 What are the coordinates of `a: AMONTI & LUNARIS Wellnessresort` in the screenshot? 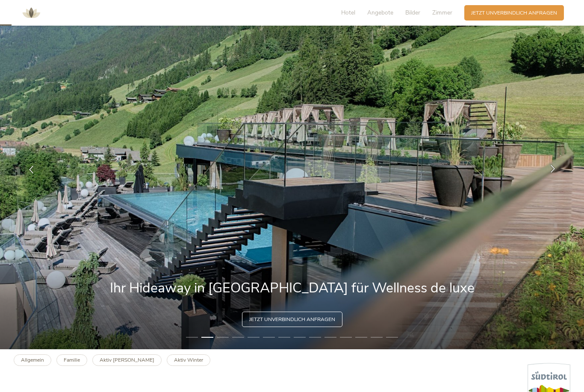 It's located at (31, 12).